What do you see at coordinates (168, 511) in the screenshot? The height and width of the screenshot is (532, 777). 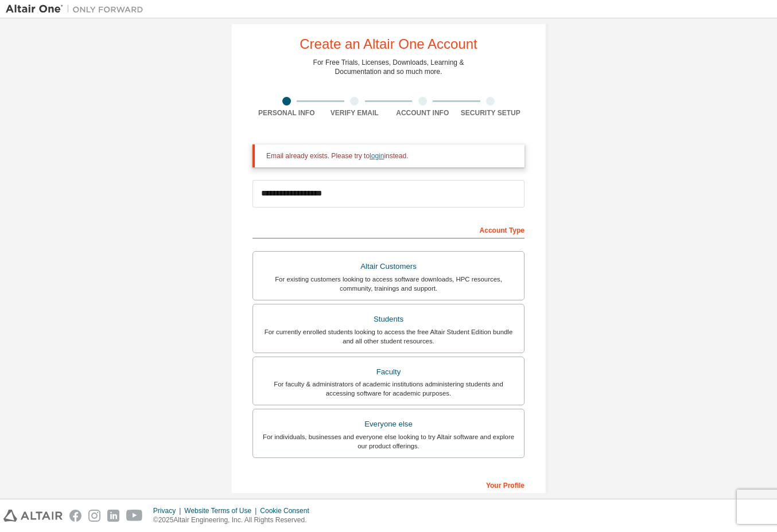 I see `div: Privacy` at bounding box center [168, 511].